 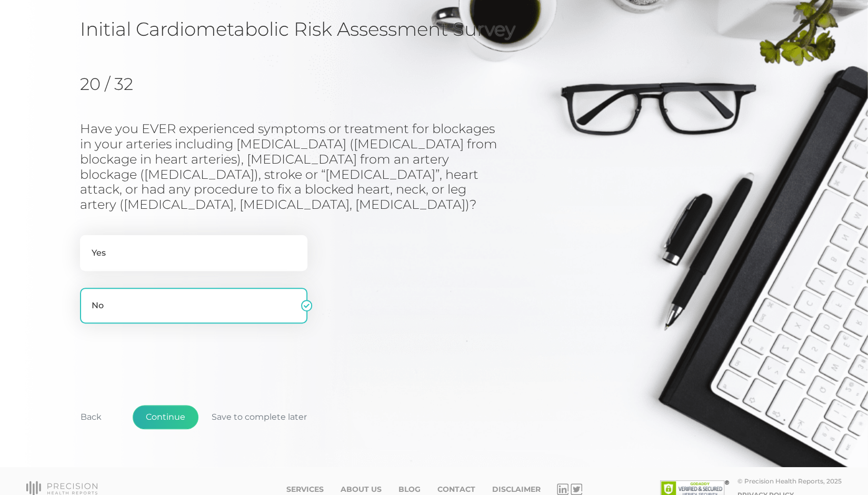 What do you see at coordinates (434, 29) in the screenshot?
I see `h1: Initial Cardiometabolic Risk Assessment Survey` at bounding box center [434, 29].